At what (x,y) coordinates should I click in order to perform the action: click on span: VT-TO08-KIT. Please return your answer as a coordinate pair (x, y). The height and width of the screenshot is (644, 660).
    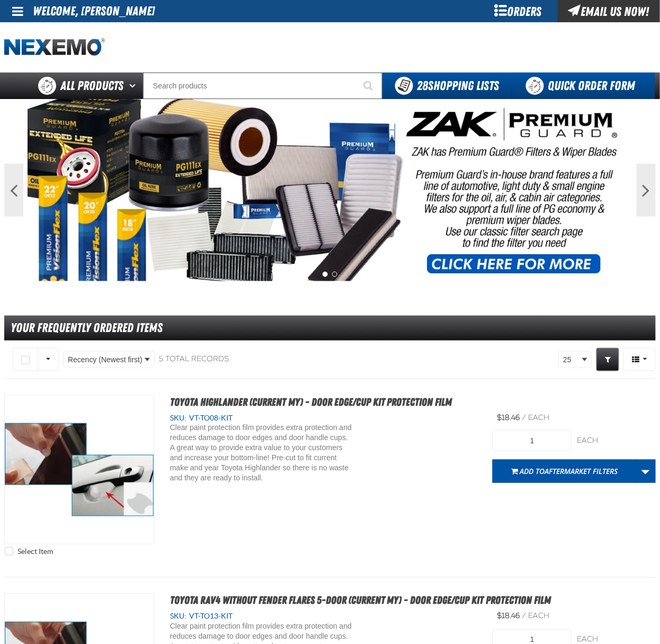
    Looking at the image, I should click on (210, 418).